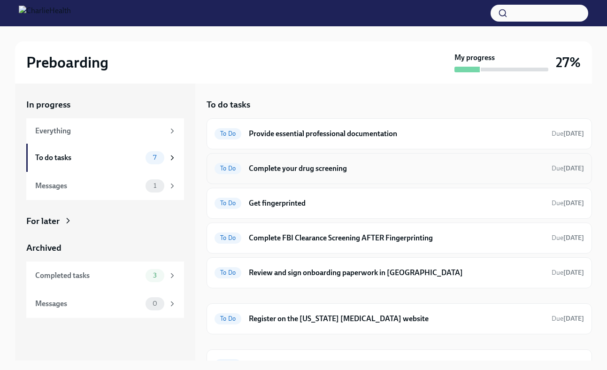  I want to click on span: 3, so click(155, 275).